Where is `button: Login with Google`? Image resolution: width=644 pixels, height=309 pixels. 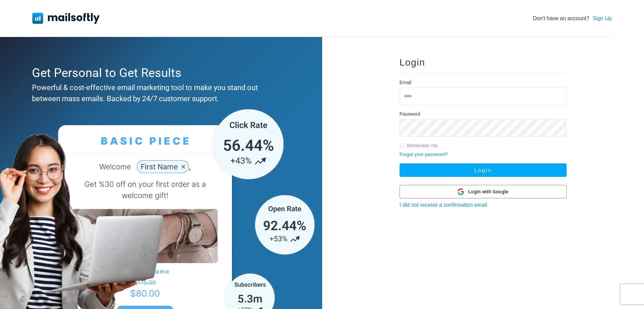 button: Login with Google is located at coordinates (483, 192).